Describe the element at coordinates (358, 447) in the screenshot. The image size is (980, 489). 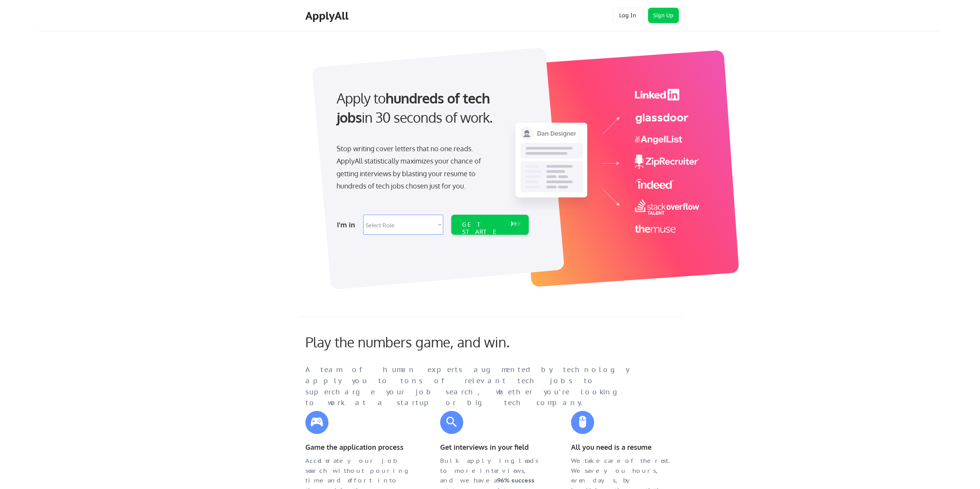
I see `div: Game the application process` at that location.